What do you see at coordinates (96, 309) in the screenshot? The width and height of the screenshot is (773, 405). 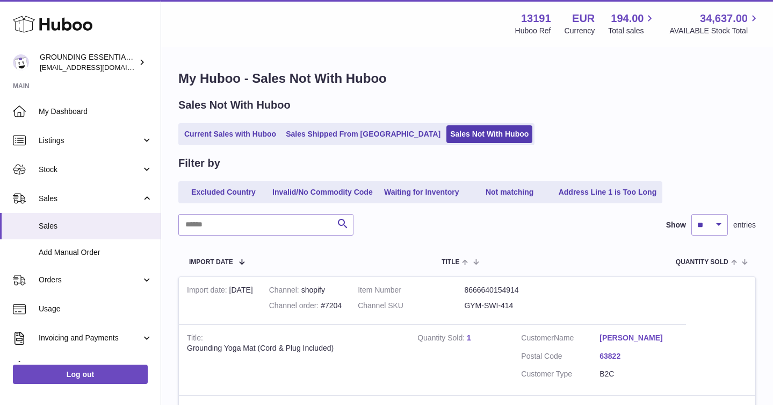 I see `span: Usage` at bounding box center [96, 309].